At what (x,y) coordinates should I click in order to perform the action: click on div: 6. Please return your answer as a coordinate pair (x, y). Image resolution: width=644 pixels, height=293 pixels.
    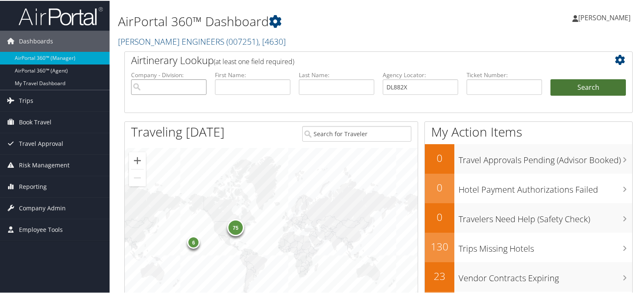
    Looking at the image, I should click on (193, 242).